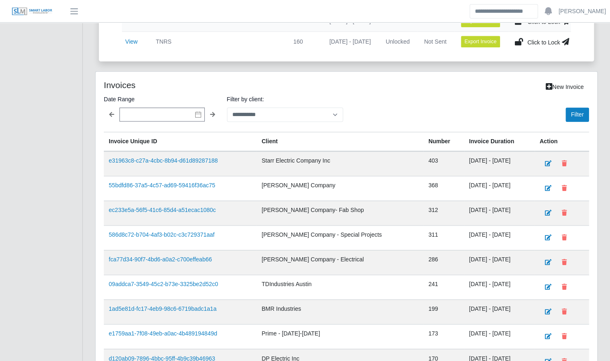 This screenshot has width=610, height=361. What do you see at coordinates (340, 287) in the screenshot?
I see `td: TDIndustries Austin` at bounding box center [340, 287].